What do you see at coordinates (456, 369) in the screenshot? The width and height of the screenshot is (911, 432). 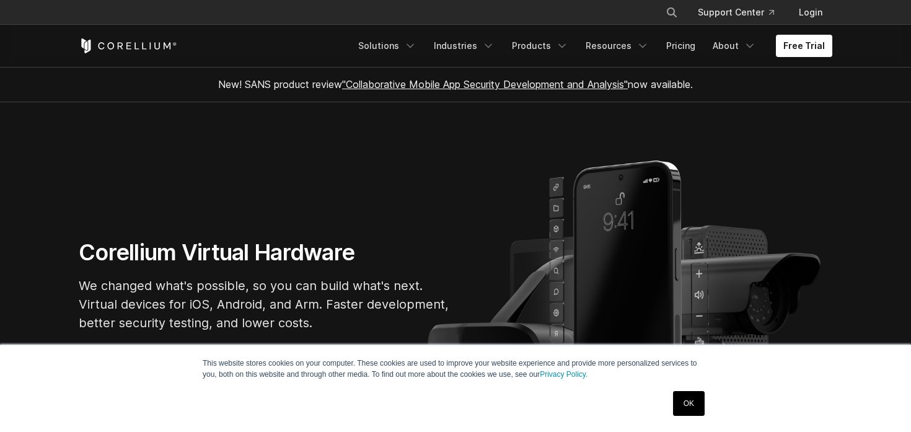 I see `p: This website stores cookies on your computer. These cookies are used to improve your website expe...` at bounding box center [456, 369].